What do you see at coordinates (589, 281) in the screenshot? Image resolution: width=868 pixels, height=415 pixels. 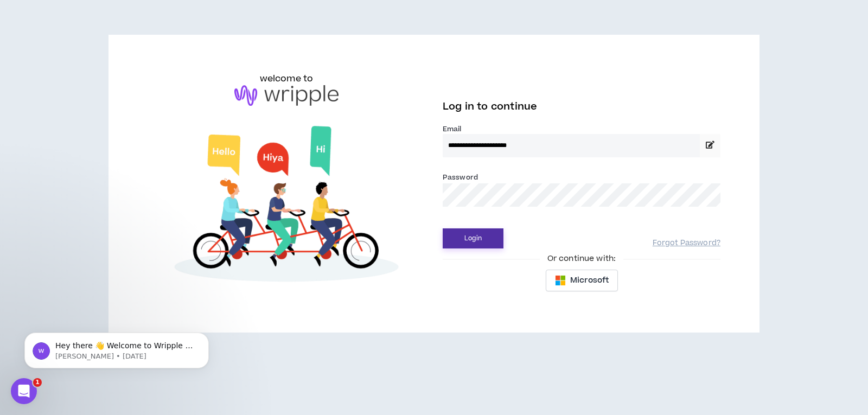 I see `span: Microsoft` at bounding box center [589, 281].